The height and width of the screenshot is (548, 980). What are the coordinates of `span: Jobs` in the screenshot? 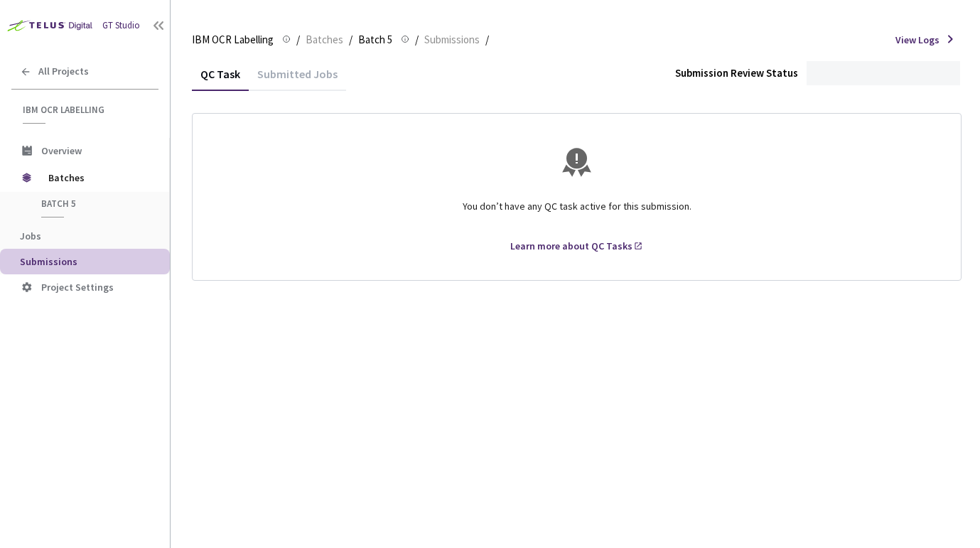 It's located at (30, 236).